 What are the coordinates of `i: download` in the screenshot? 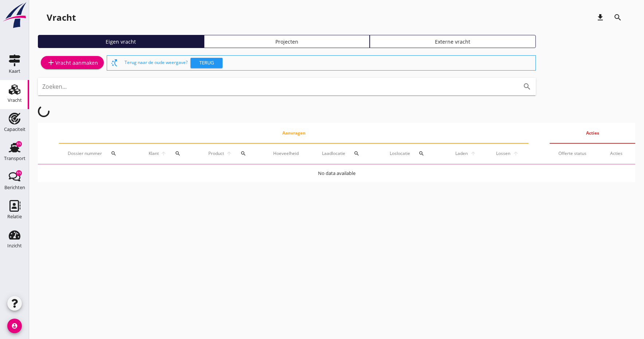 It's located at (600, 18).